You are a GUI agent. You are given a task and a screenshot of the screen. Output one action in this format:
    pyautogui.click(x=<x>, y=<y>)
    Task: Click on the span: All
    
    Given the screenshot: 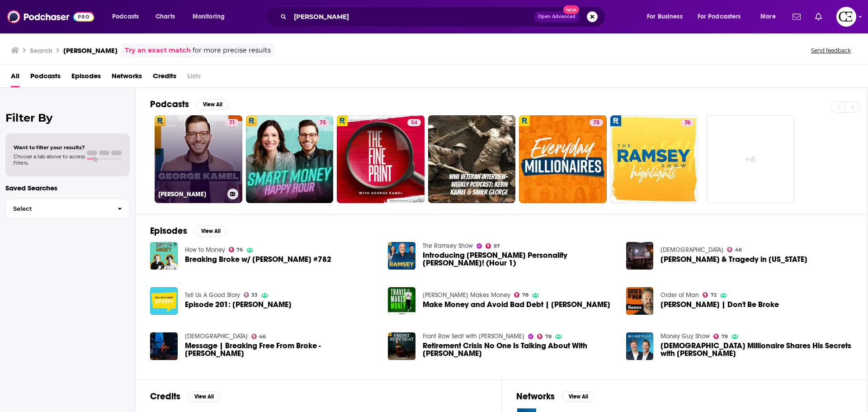 What is the action you would take?
    pyautogui.click(x=15, y=78)
    